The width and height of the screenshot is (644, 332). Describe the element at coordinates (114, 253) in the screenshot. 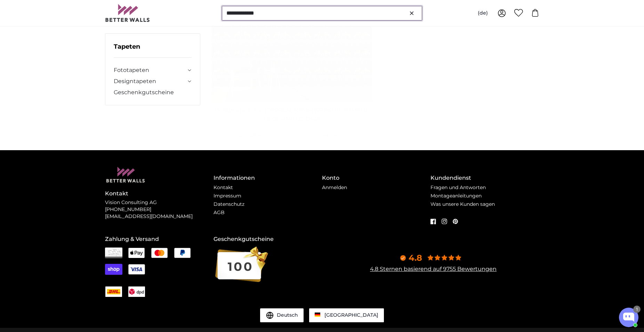

I see `img: Rechnung` at that location.